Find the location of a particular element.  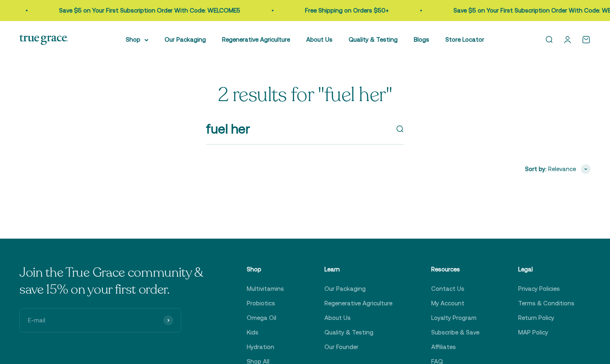

a: Loyalty Program is located at coordinates (454, 318).